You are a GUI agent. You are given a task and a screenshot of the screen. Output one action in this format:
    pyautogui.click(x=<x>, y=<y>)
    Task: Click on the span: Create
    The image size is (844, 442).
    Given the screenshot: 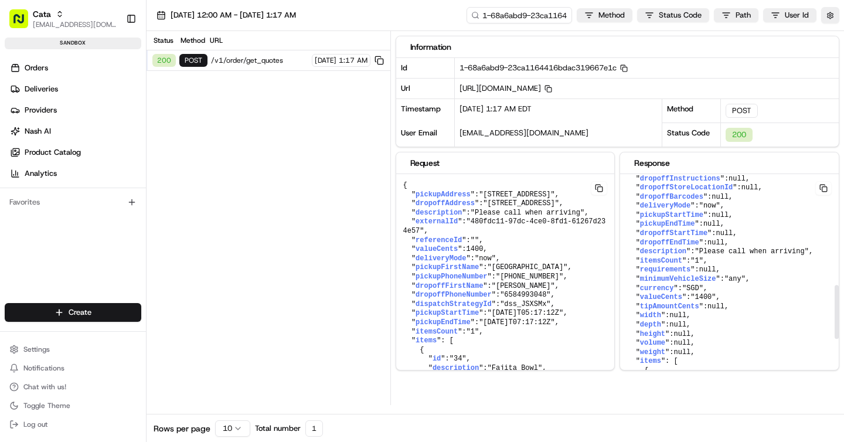 What is the action you would take?
    pyautogui.click(x=80, y=313)
    